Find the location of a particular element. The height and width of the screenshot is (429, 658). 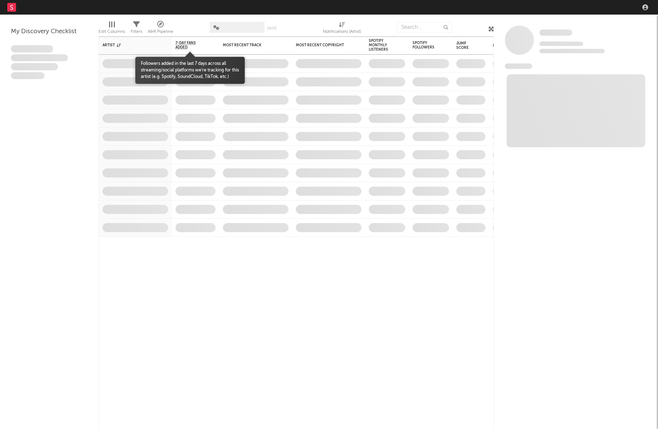

div: Folders is located at coordinates (520, 46).